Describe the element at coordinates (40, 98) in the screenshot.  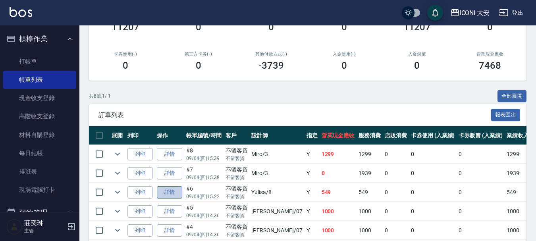
I see `a: 現金收支登錄` at that location.